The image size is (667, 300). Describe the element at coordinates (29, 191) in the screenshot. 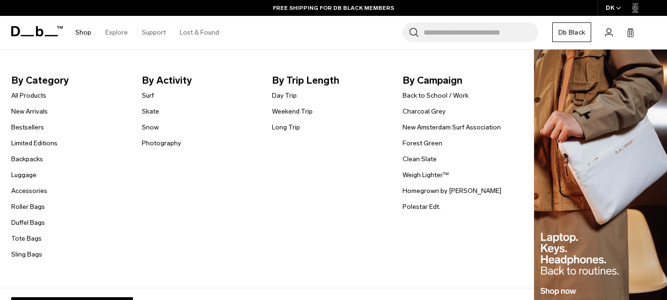

I see `a: Accessories` at that location.